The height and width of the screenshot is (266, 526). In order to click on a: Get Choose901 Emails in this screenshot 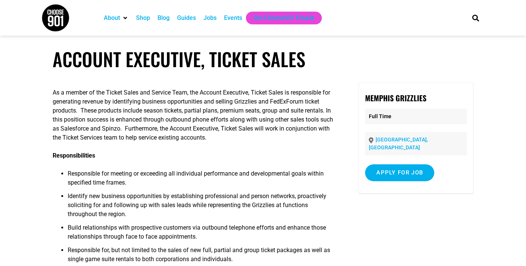, I will do `click(284, 18)`.